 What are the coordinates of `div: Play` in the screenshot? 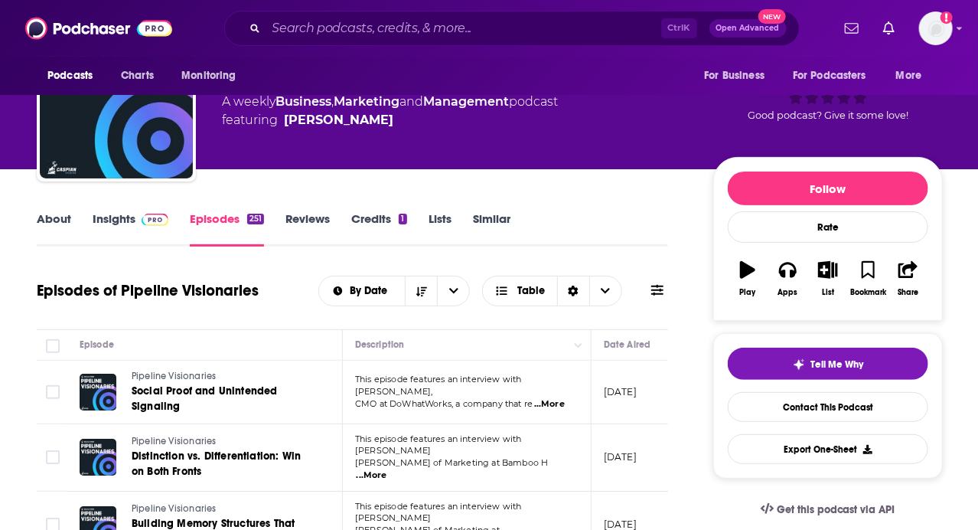 It's located at (748, 292).